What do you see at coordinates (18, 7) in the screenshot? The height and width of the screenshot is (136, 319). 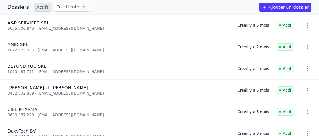 I see `h3: Dossiers` at bounding box center [18, 7].